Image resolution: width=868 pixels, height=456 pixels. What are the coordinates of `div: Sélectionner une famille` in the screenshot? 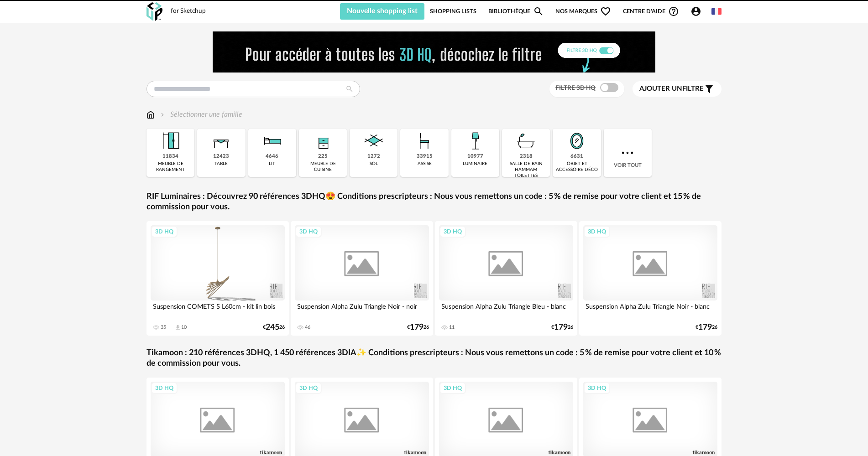 It's located at (201, 115).